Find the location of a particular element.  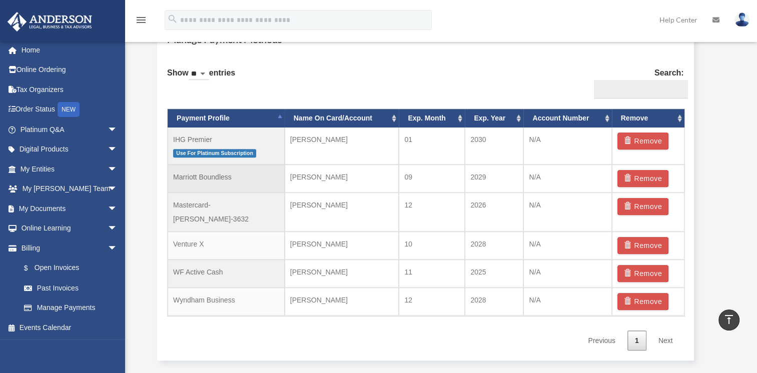

label: Search: is located at coordinates (637, 83).